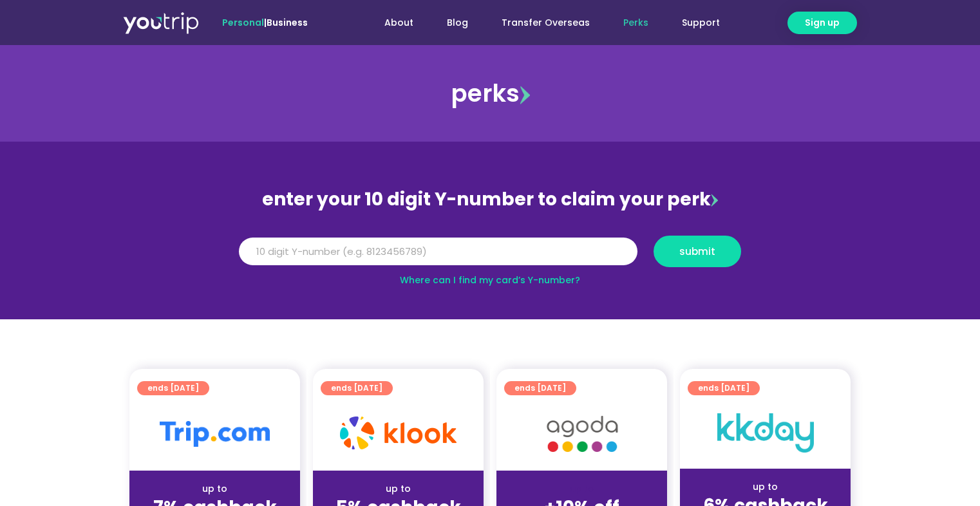 The height and width of the screenshot is (506, 980). Describe the element at coordinates (490, 199) in the screenshot. I see `div: enter your 10 digit Y-number to claim your perk` at that location.